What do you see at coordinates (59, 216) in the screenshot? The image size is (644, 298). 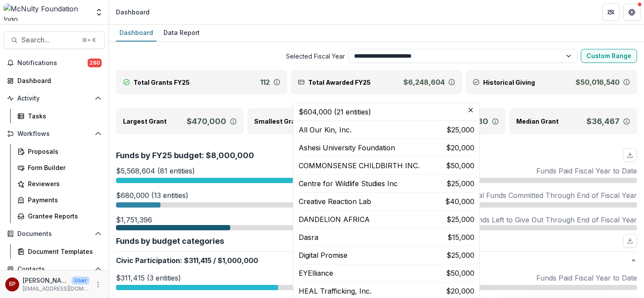 I see `a: Grantee Reports` at bounding box center [59, 216].